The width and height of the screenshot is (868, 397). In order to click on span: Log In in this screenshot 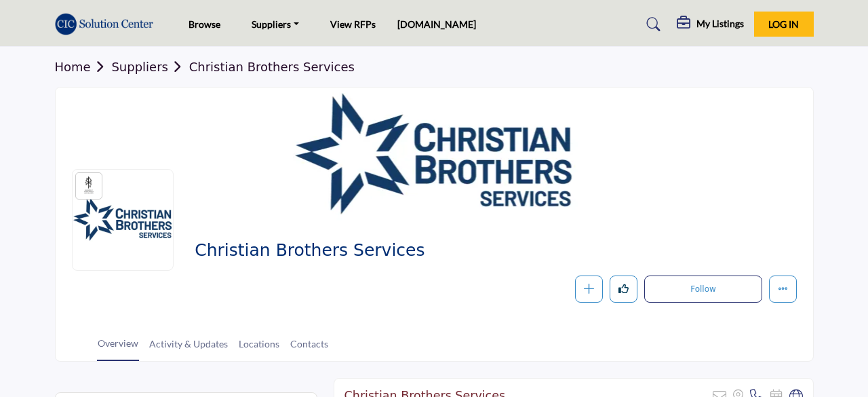, I will do `click(783, 23)`.